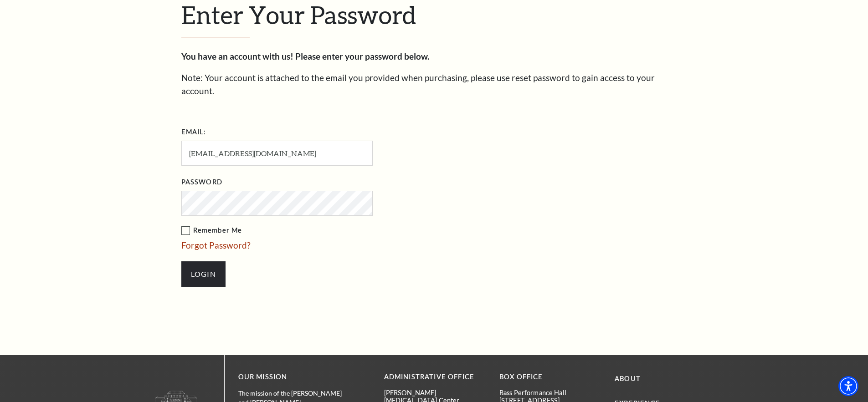 The width and height of the screenshot is (868, 402). Describe the element at coordinates (848, 386) in the screenshot. I see `div: Accessibility Menu` at that location.